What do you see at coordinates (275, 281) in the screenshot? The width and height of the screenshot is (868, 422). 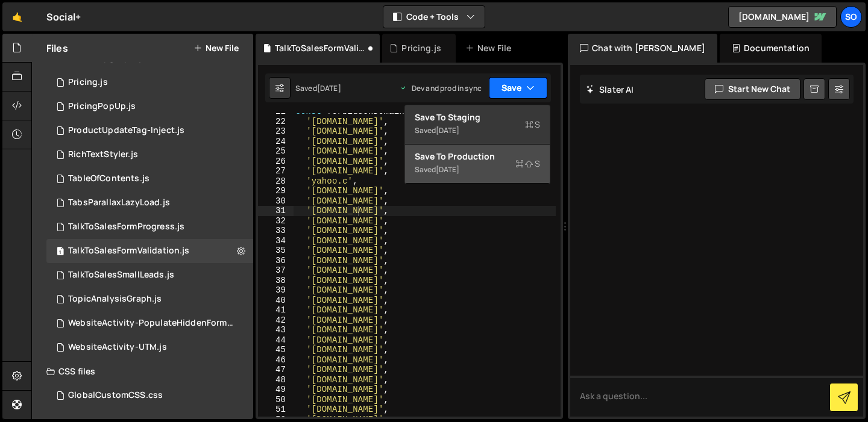 I see `div: 38` at bounding box center [275, 281].